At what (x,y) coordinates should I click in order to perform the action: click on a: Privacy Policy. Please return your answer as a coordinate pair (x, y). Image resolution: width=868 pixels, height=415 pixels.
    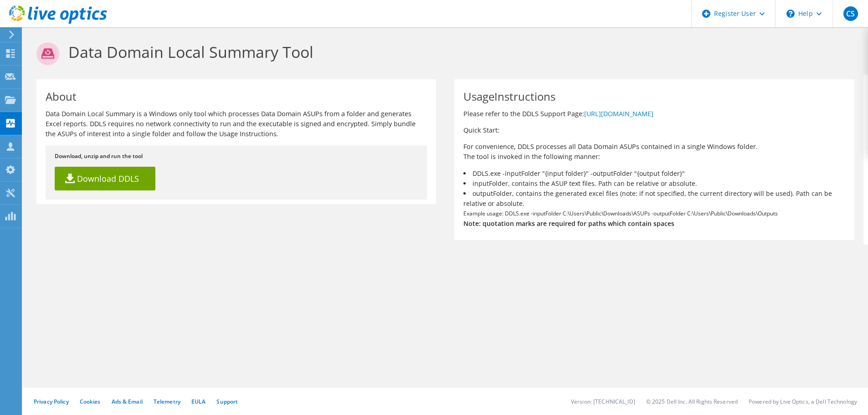
    Looking at the image, I should click on (51, 402).